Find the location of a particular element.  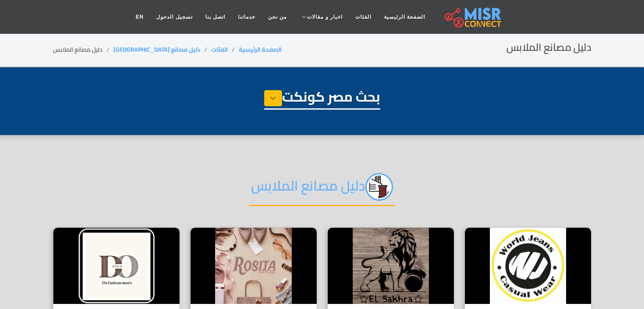

img: دو جينز is located at coordinates (116, 266).